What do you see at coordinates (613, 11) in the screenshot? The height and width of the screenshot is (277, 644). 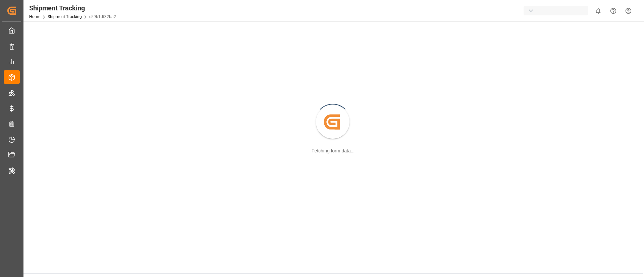 I see `button: Help Center` at bounding box center [613, 11].